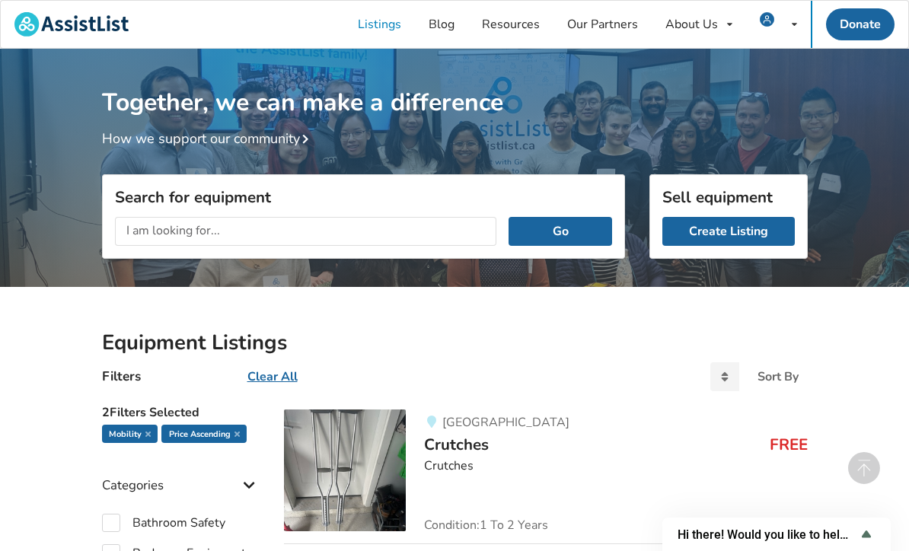  Describe the element at coordinates (778, 377) in the screenshot. I see `div: Sort By` at that location.